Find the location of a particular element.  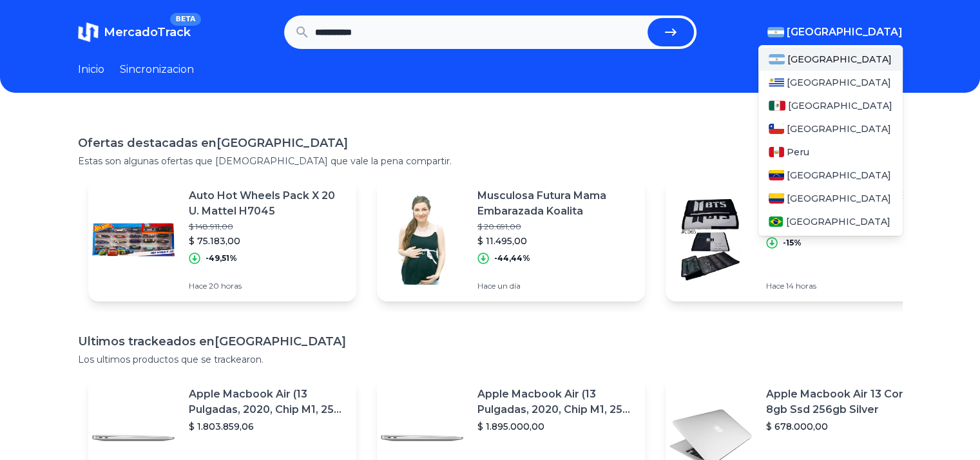

a: PeruPeru is located at coordinates (831, 152).